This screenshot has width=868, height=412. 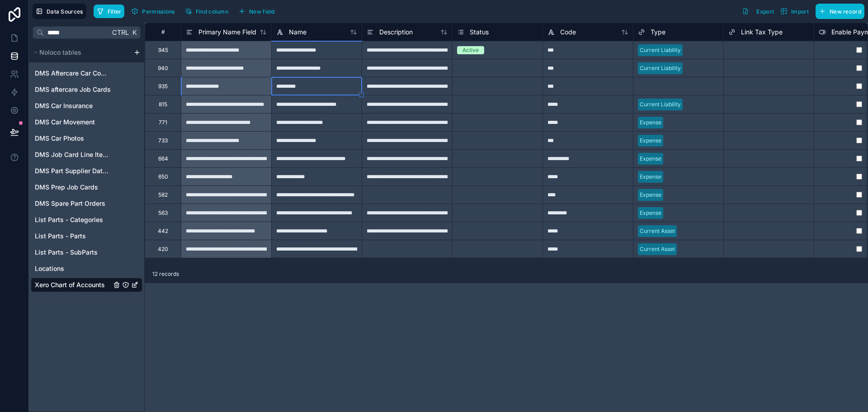 I want to click on span: DMS Part Supplier Database, so click(x=72, y=171).